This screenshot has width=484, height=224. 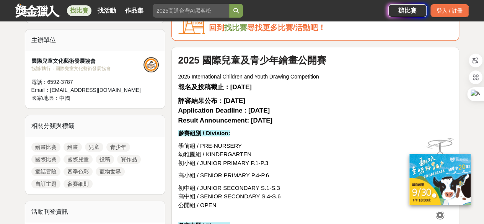 I want to click on span: 中國, so click(x=65, y=98).